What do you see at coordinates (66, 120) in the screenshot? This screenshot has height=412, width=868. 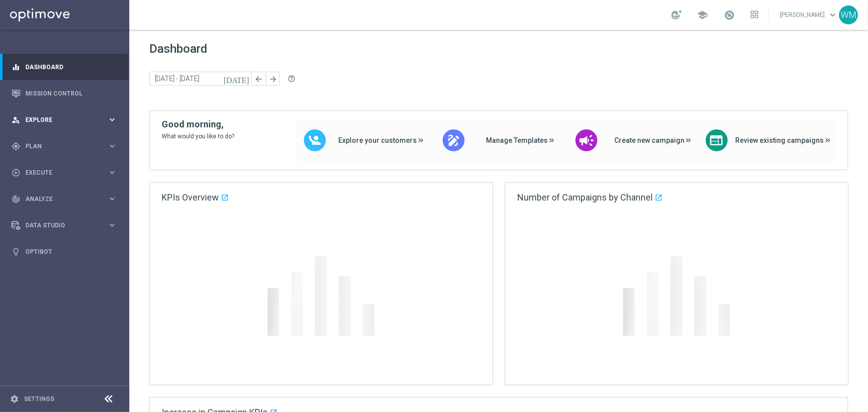 I see `span: Explore` at bounding box center [66, 120].